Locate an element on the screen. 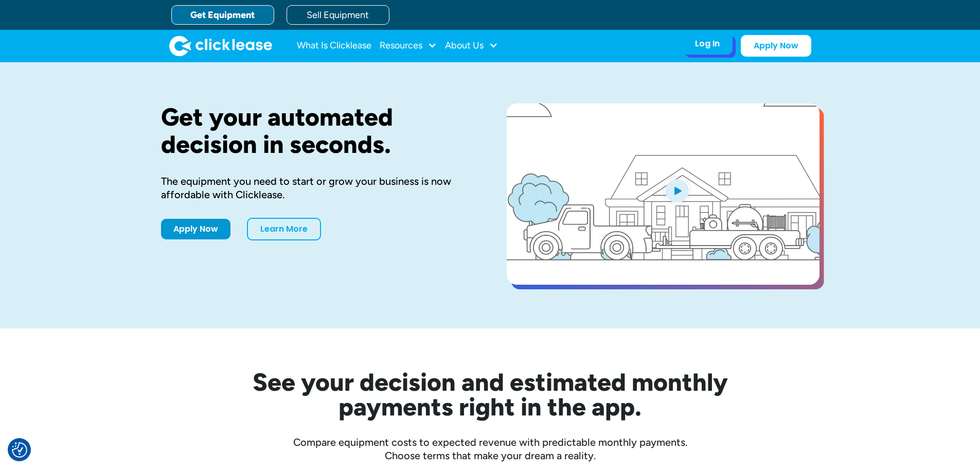  a: home is located at coordinates (221, 46).